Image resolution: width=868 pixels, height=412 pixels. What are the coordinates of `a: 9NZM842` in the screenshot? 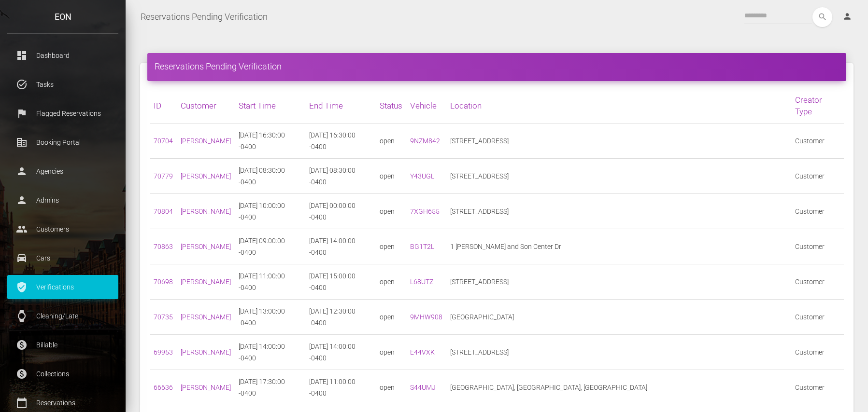 It's located at (425, 141).